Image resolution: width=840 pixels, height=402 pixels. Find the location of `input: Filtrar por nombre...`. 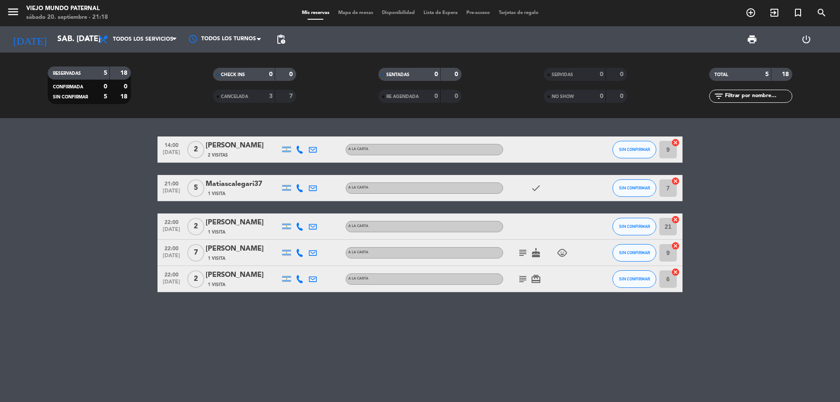

input: Filtrar por nombre... is located at coordinates (758, 96).